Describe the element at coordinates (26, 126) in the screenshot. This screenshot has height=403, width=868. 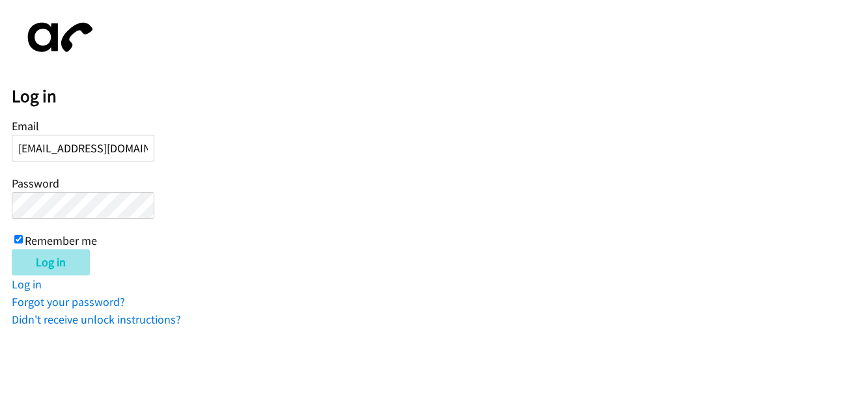
I see `label: Email` at that location.